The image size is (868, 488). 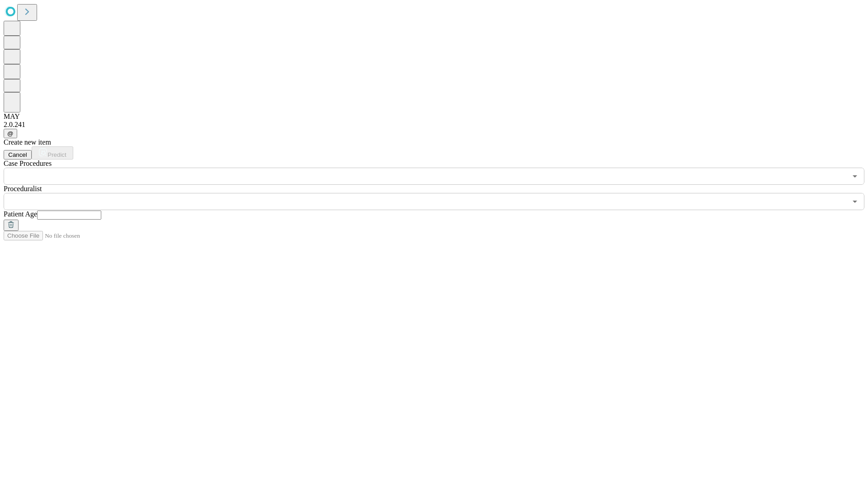 I want to click on div: 2.0.241, so click(x=434, y=125).